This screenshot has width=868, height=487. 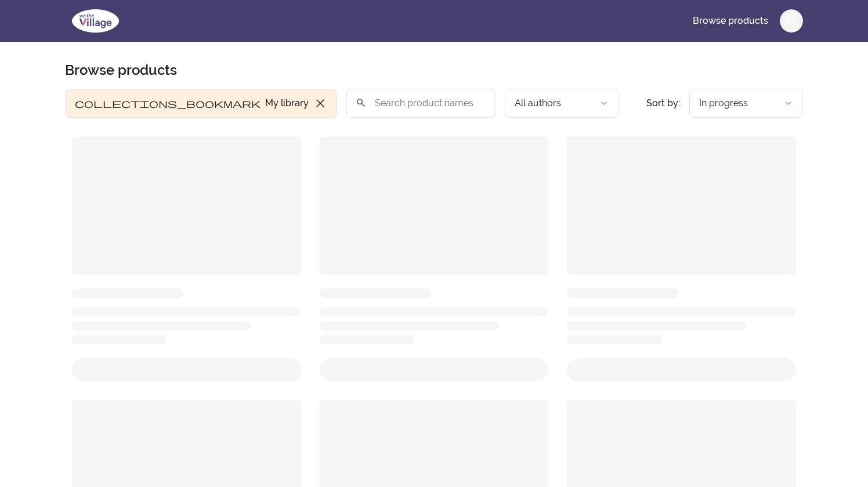 I want to click on button: Product sort options, so click(x=746, y=103).